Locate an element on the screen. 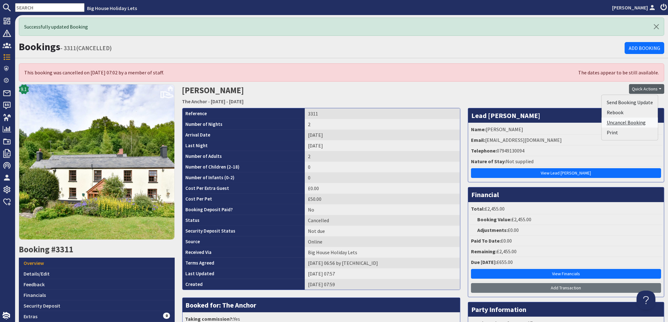 The image size is (668, 322). th: Last Night is located at coordinates (244, 146).